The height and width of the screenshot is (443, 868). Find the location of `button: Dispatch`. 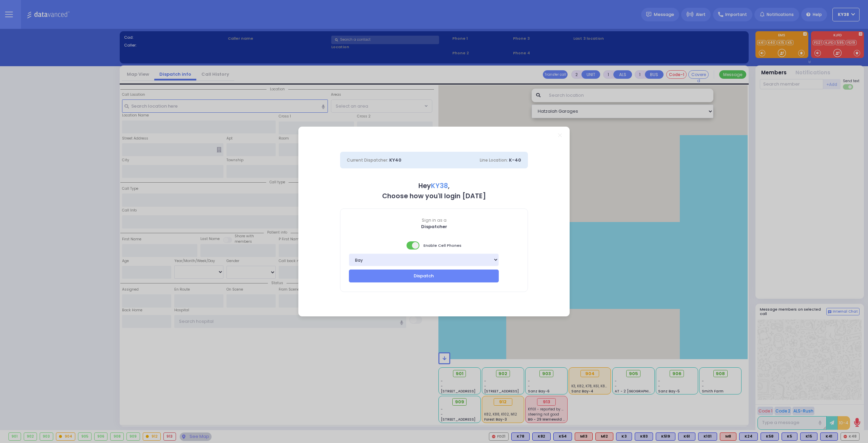

button: Dispatch is located at coordinates (424, 276).